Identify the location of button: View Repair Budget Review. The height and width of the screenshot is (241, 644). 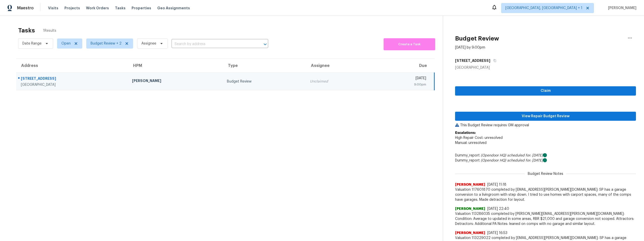
(546, 116).